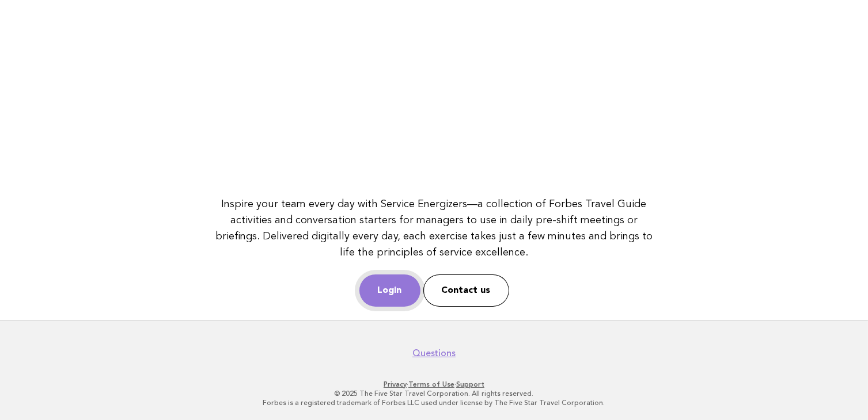 The height and width of the screenshot is (420, 868). What do you see at coordinates (434, 354) in the screenshot?
I see `a: Questions` at bounding box center [434, 354].